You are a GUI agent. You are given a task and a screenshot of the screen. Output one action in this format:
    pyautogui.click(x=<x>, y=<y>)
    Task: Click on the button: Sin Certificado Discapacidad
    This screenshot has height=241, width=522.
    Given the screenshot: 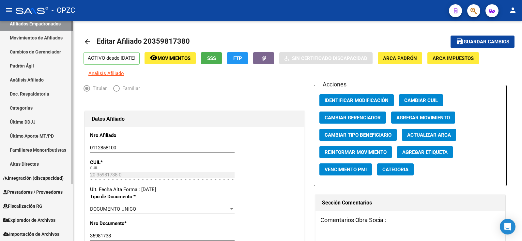 What is the action you would take?
    pyautogui.click(x=326, y=58)
    